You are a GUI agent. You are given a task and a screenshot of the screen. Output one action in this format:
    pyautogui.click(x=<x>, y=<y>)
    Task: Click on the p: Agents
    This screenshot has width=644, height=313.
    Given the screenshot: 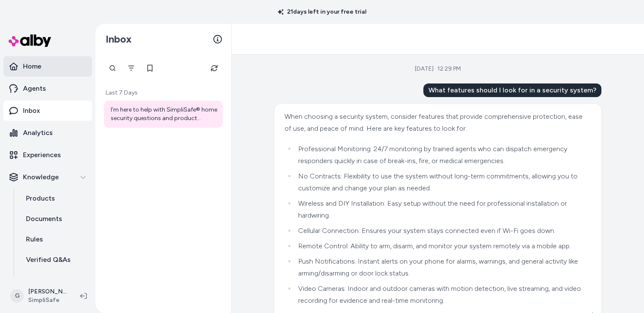 What is the action you would take?
    pyautogui.click(x=34, y=89)
    